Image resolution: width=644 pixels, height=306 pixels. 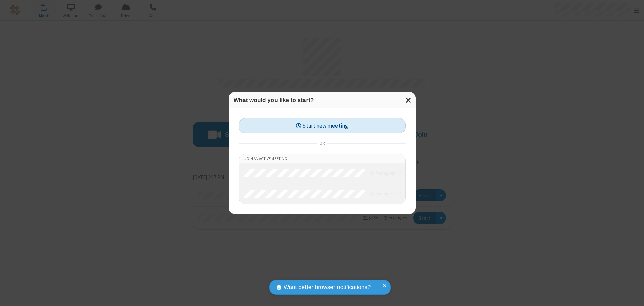 What do you see at coordinates (322, 100) in the screenshot?
I see `h3: What would you like to start?` at bounding box center [322, 100].